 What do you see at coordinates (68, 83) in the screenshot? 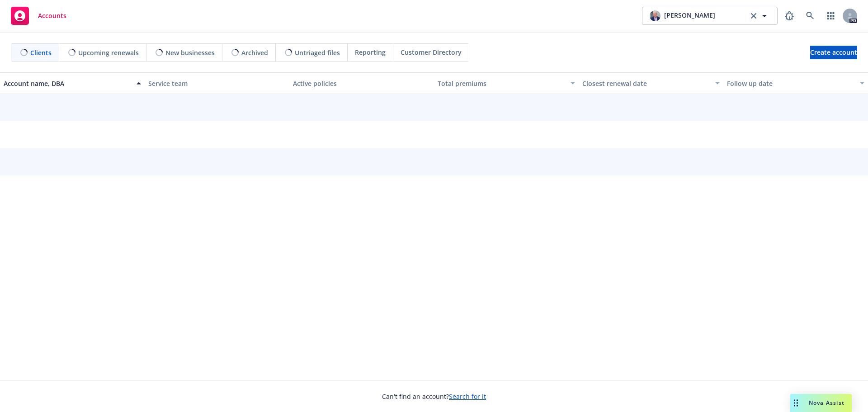
I see `div: Account name, DBA` at bounding box center [68, 83].